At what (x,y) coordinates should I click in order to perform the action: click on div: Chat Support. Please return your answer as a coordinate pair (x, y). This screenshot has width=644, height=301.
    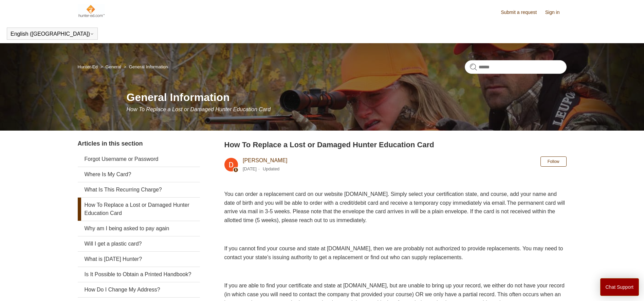
    Looking at the image, I should click on (620, 287).